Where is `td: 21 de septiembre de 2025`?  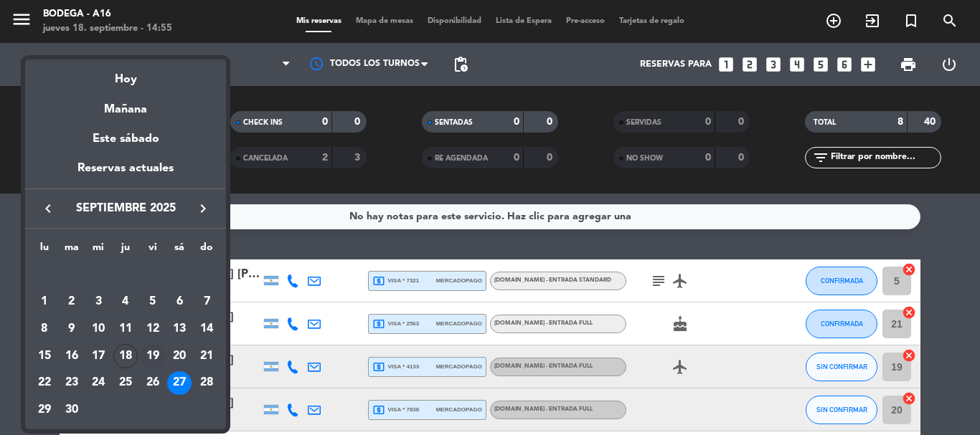
td: 21 de septiembre de 2025 is located at coordinates (206, 356).